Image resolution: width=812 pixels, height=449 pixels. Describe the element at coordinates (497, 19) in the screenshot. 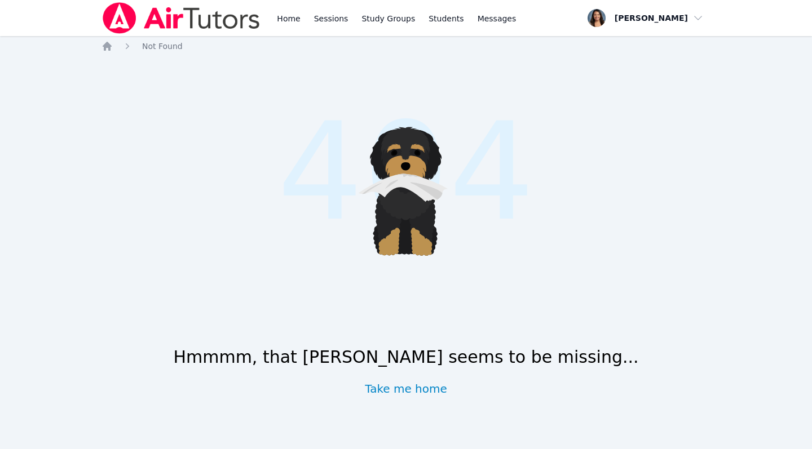

I see `span: Messages` at that location.